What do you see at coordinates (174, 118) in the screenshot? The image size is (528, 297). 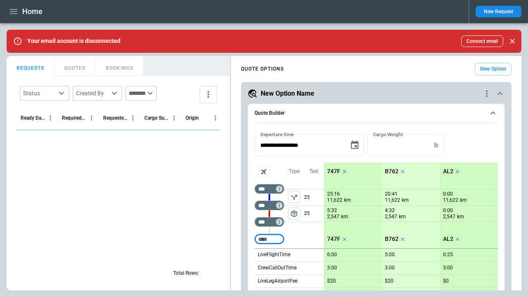 I see `button: Cargo Summary column menu` at bounding box center [174, 118].